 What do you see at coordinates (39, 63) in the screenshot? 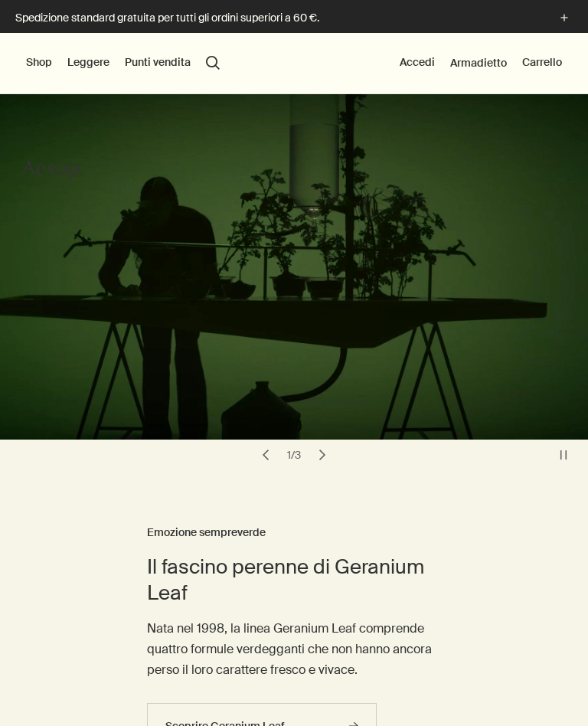
I see `button: Shop` at bounding box center [39, 63].